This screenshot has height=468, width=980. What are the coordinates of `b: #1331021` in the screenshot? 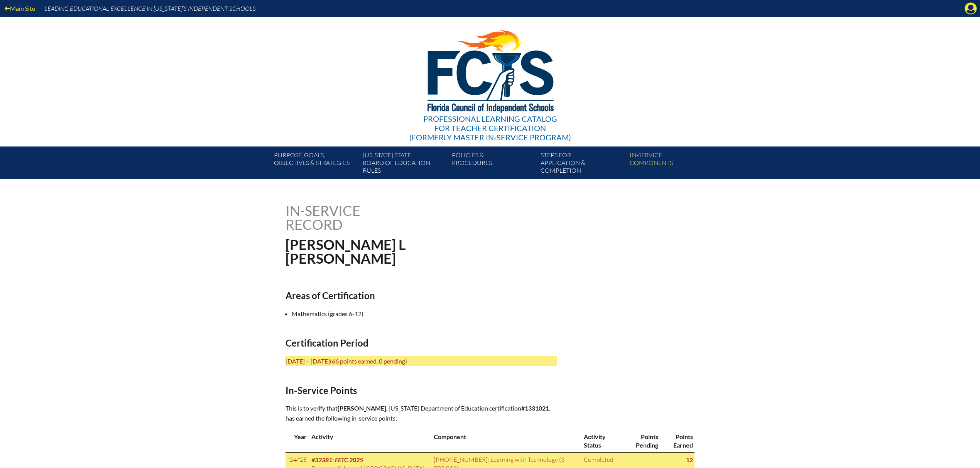 It's located at (535, 408).